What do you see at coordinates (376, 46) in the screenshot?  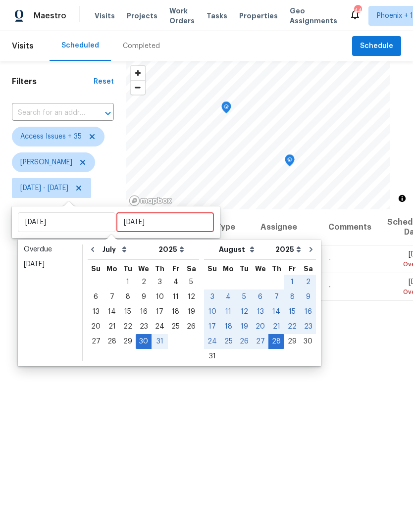 I see `button: Schedule` at bounding box center [376, 46].